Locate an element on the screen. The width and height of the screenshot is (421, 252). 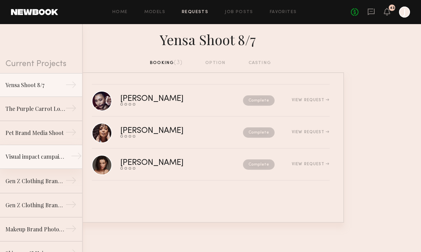
a: Home is located at coordinates (120, 12).